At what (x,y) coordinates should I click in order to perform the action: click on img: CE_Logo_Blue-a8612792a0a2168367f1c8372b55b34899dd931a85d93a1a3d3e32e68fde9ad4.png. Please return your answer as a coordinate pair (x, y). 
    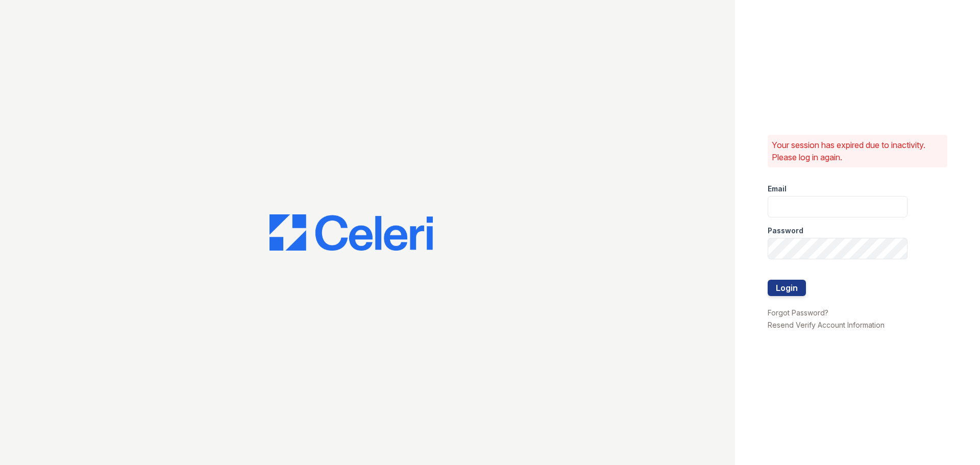
    Looking at the image, I should click on (351, 232).